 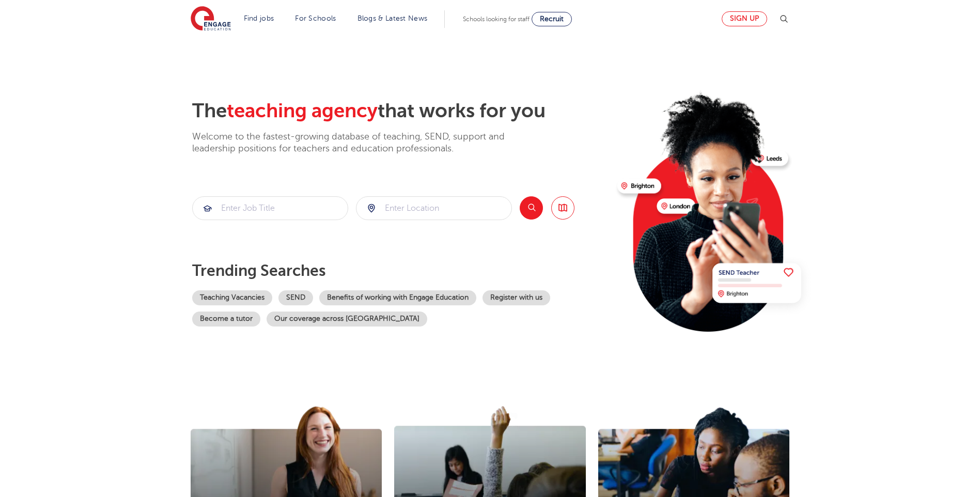 What do you see at coordinates (296, 298) in the screenshot?
I see `a: SEND` at bounding box center [296, 298].